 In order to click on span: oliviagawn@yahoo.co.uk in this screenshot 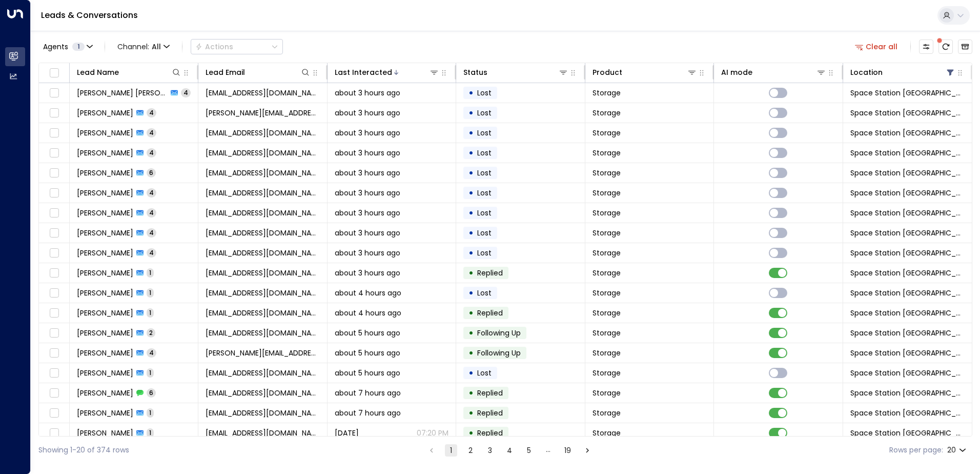, I will do `click(263, 293)`.